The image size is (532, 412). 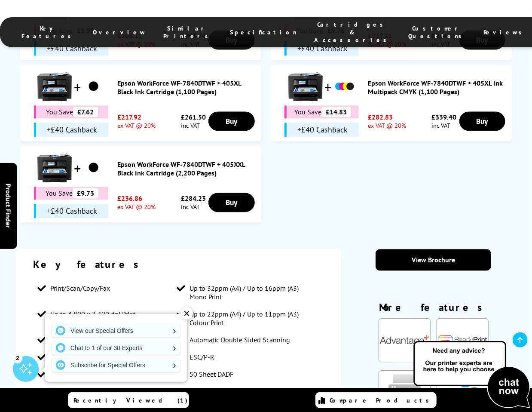 I want to click on a: Compare Products, so click(x=376, y=400).